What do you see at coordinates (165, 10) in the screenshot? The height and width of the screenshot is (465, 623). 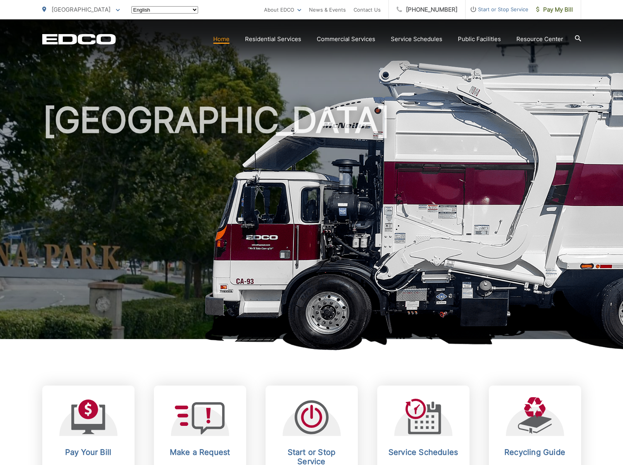 I see `select: Select a language` at bounding box center [165, 10].